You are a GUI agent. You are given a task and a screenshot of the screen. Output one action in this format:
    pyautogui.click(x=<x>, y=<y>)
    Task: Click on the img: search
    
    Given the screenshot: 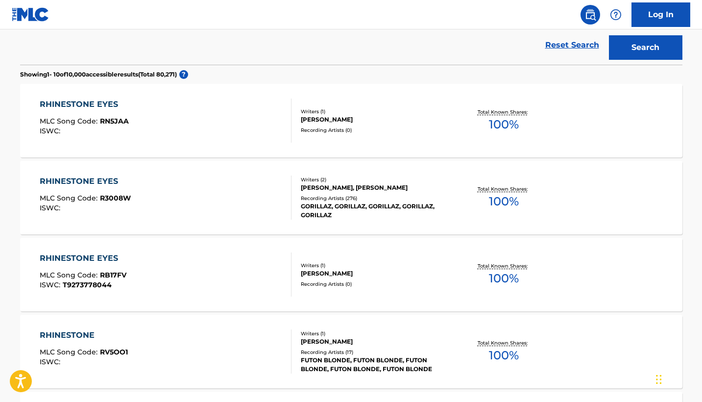 What is the action you would take?
    pyautogui.click(x=590, y=15)
    